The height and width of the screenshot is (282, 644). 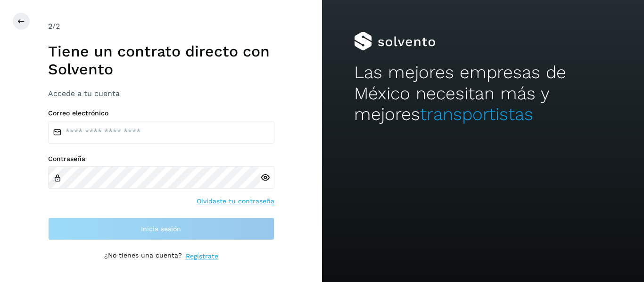 What do you see at coordinates (161, 60) in the screenshot?
I see `h1: Tiene un contrato directo con Solvento` at bounding box center [161, 60].